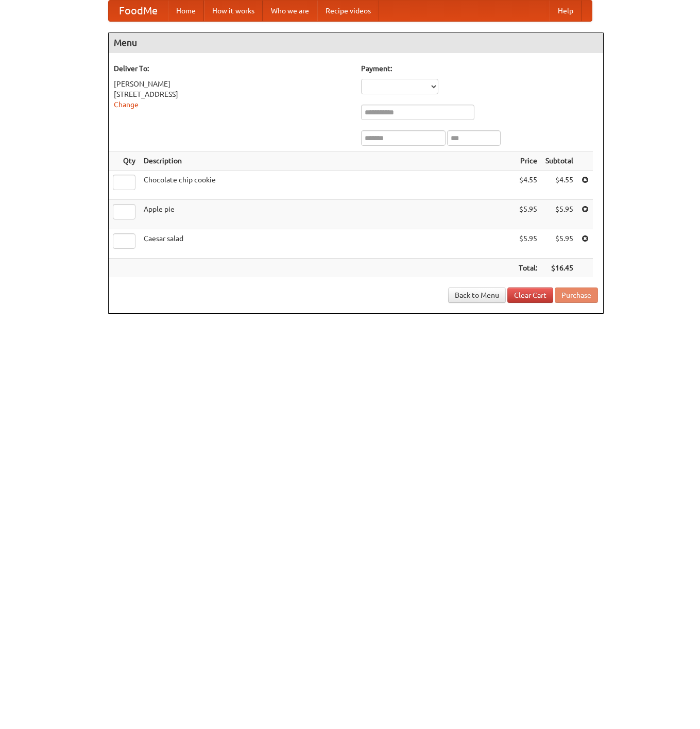 The image size is (700, 729). Describe the element at coordinates (528, 161) in the screenshot. I see `th: Price` at that location.